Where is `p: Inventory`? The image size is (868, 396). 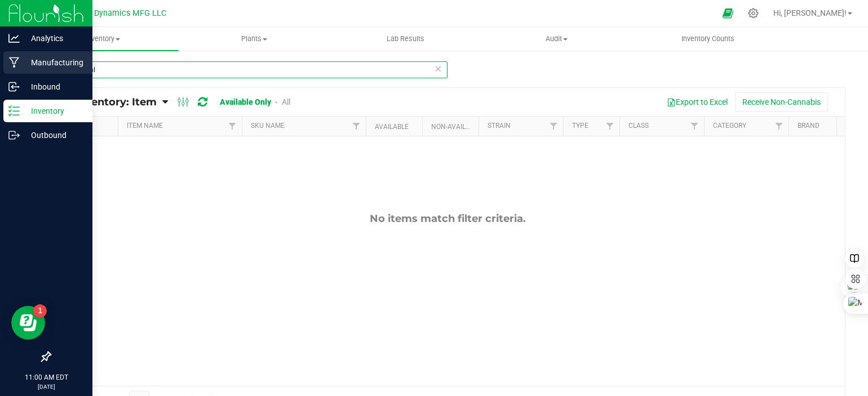
p: Inventory is located at coordinates (53, 111).